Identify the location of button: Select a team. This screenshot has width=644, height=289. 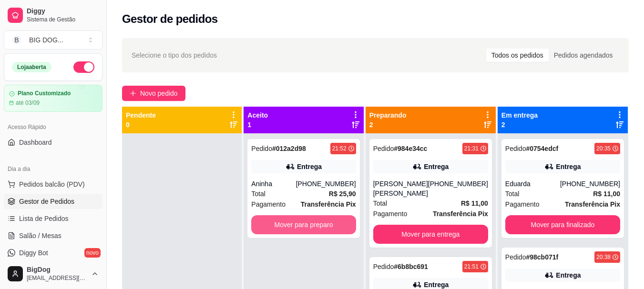
(53, 40).